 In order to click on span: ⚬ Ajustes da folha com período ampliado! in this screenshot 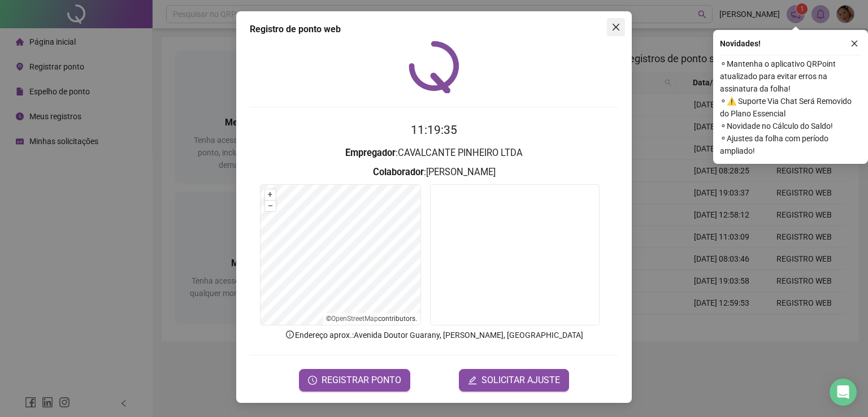, I will do `click(791, 144)`.